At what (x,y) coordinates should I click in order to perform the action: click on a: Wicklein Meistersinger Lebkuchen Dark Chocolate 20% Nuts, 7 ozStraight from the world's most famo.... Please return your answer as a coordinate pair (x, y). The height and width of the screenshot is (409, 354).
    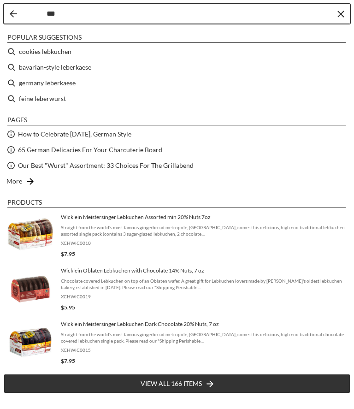
    Looking at the image, I should click on (177, 342).